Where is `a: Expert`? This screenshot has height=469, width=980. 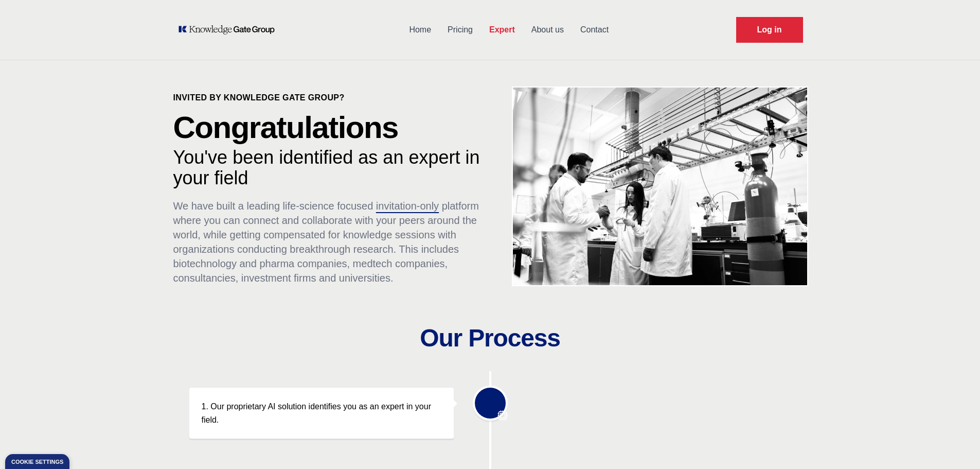
a: Expert is located at coordinates (503, 30).